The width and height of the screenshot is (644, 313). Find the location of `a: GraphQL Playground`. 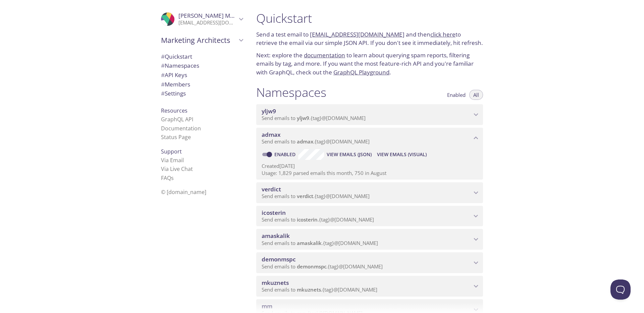

a: GraphQL Playground is located at coordinates (361, 72).